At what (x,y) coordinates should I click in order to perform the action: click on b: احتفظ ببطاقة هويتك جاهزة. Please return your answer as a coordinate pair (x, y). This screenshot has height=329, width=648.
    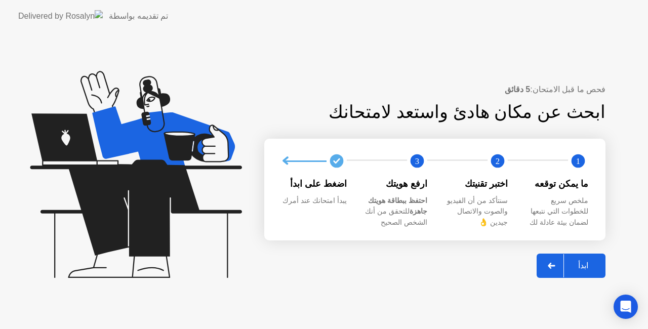
    Looking at the image, I should click on (397, 206).